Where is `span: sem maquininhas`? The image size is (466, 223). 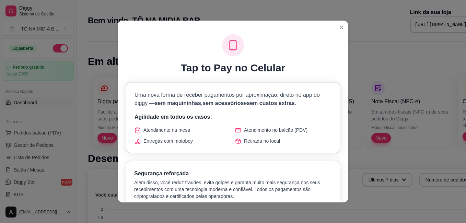
span: sem maquininhas is located at coordinates (178, 103).